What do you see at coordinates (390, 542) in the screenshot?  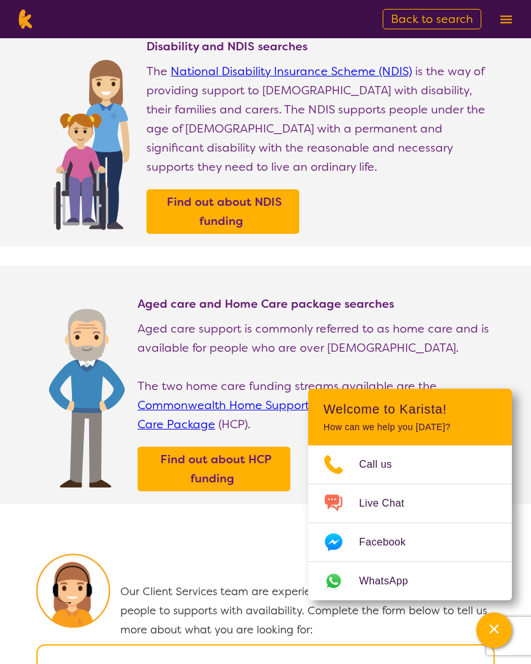 I see `span: Facebook` at bounding box center [390, 542].